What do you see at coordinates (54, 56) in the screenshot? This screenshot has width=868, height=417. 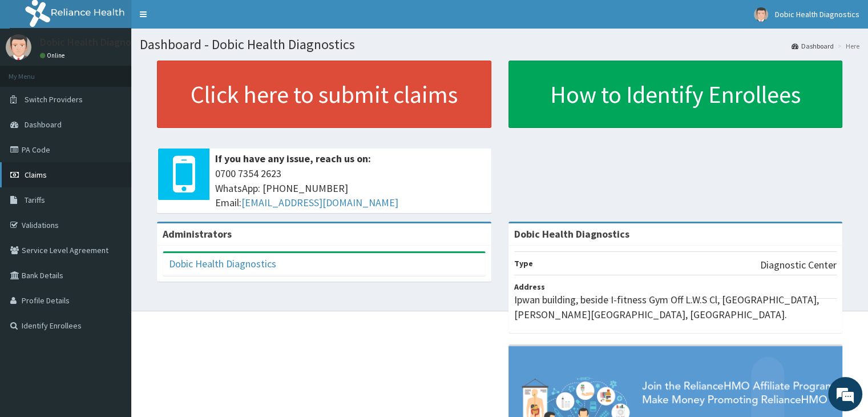 I see `a: Online` at bounding box center [54, 56].